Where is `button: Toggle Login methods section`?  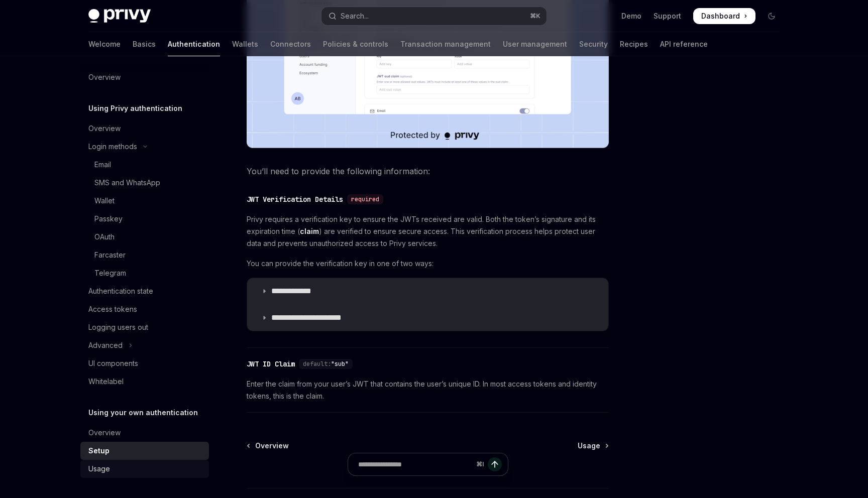 button: Toggle Login methods section is located at coordinates (145, 147).